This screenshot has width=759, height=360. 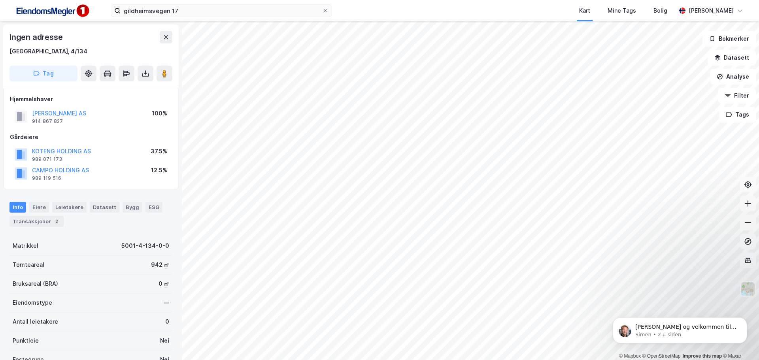 What do you see at coordinates (37, 37) in the screenshot?
I see `div: Ingen adresse` at bounding box center [37, 37].